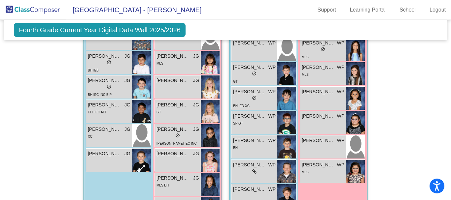  I want to click on a: Logout, so click(437, 10).